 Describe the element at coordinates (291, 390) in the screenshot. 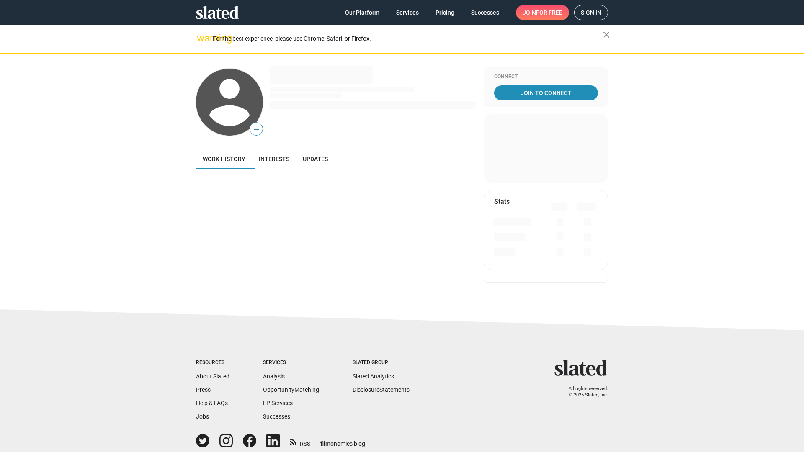

I see `a: OpportunityMatching` at that location.